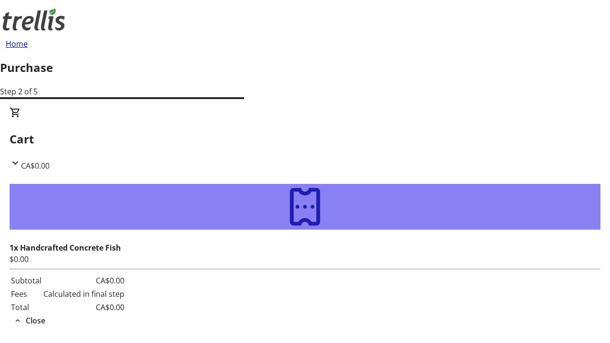  What do you see at coordinates (35, 166) in the screenshot?
I see `span: CA$0.00` at bounding box center [35, 166].